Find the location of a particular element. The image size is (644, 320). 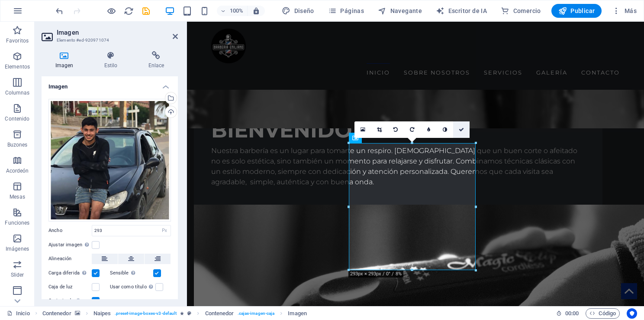

nav: pan rallado is located at coordinates (175, 314).